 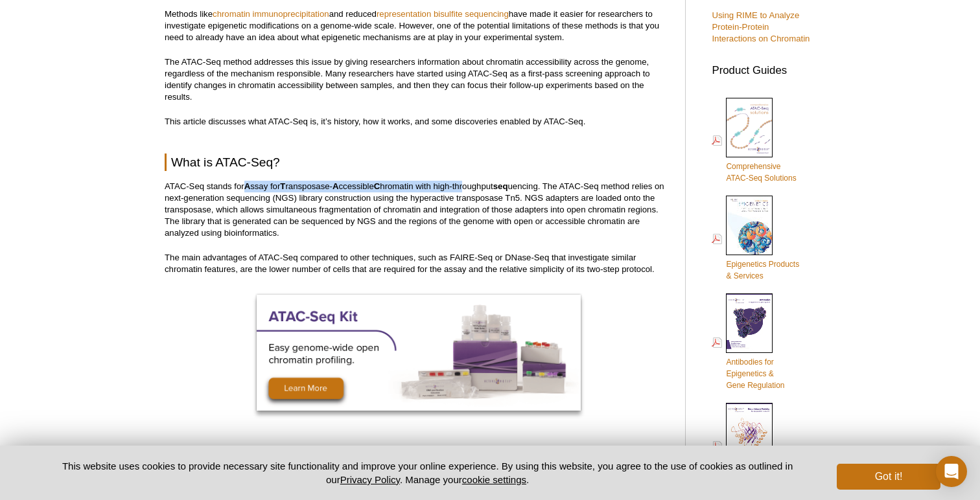 I want to click on strong: seq, so click(x=500, y=186).